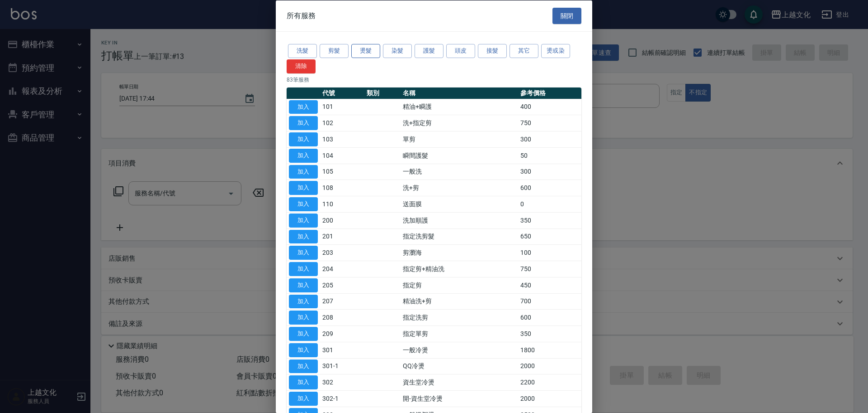  Describe the element at coordinates (550, 252) in the screenshot. I see `td: 100` at that location.